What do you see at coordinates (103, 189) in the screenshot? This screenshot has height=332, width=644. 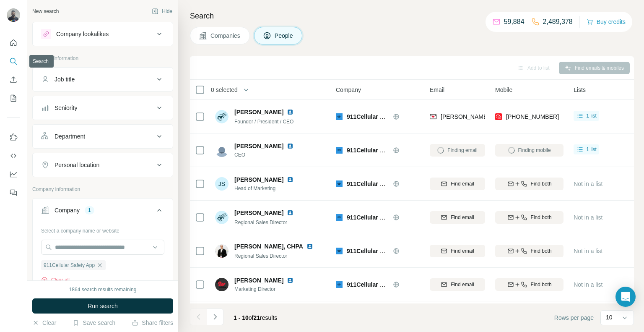 I see `p: Company information` at bounding box center [103, 189].